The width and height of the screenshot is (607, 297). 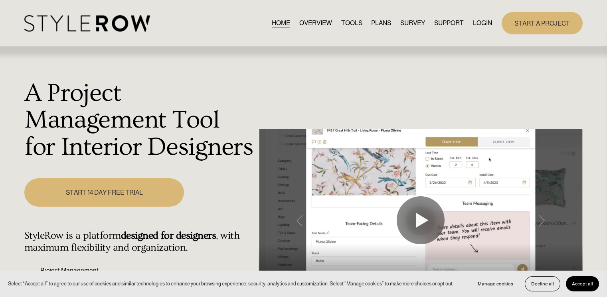 What do you see at coordinates (231, 283) in the screenshot?
I see `p: Select “Accept all” to agree to our use of cookies and similar technologies to enhance your brows...` at bounding box center [231, 283].